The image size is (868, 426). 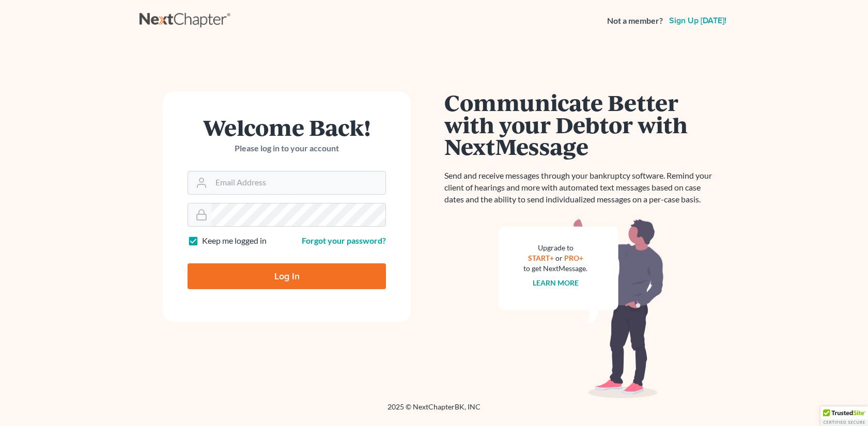 I want to click on input: Log In, so click(x=287, y=276).